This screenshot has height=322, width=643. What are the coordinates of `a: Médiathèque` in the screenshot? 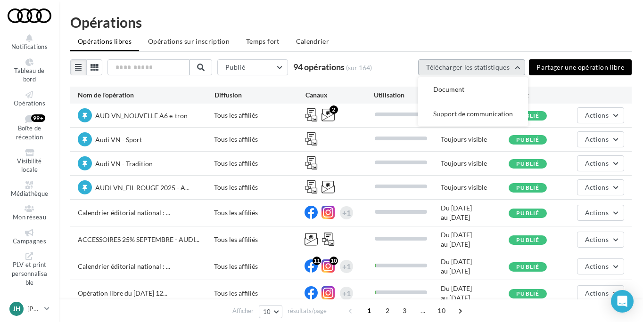 It's located at (29, 189).